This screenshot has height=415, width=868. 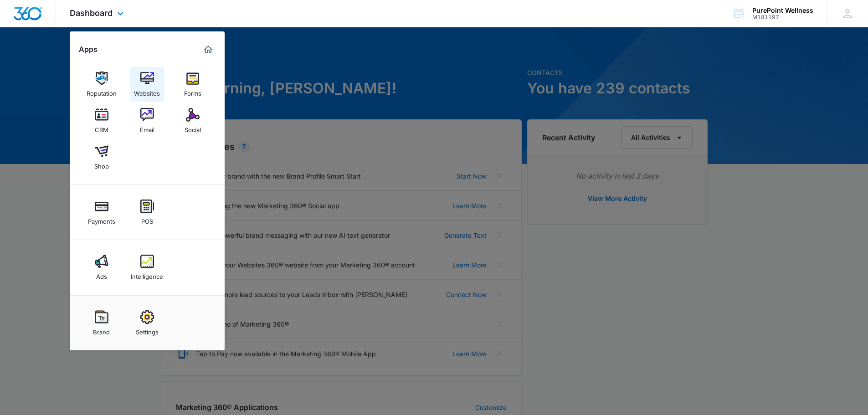 What do you see at coordinates (147, 274) in the screenshot?
I see `div: Intelligence` at bounding box center [147, 274].